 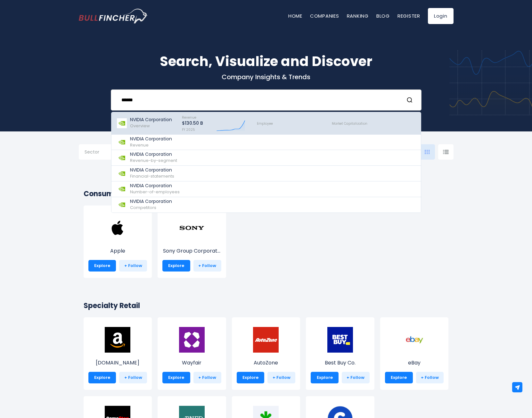 What do you see at coordinates (192, 251) in the screenshot?
I see `p: Sony Group Corporation` at bounding box center [192, 251].